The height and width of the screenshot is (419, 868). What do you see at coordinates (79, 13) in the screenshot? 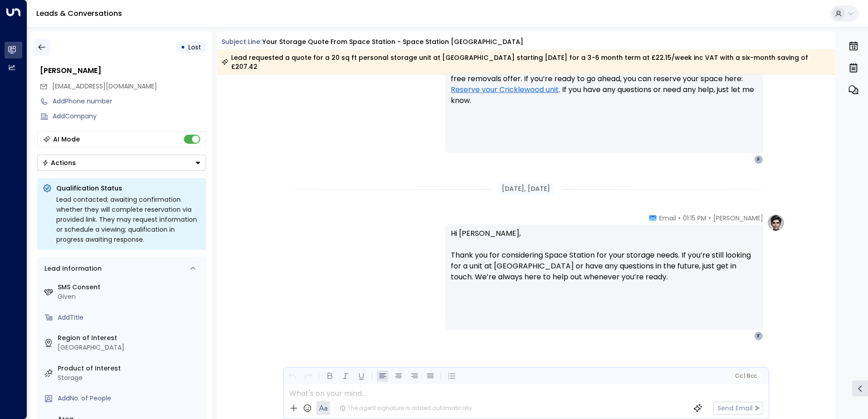
I see `a: Leads & Conversations` at bounding box center [79, 13].